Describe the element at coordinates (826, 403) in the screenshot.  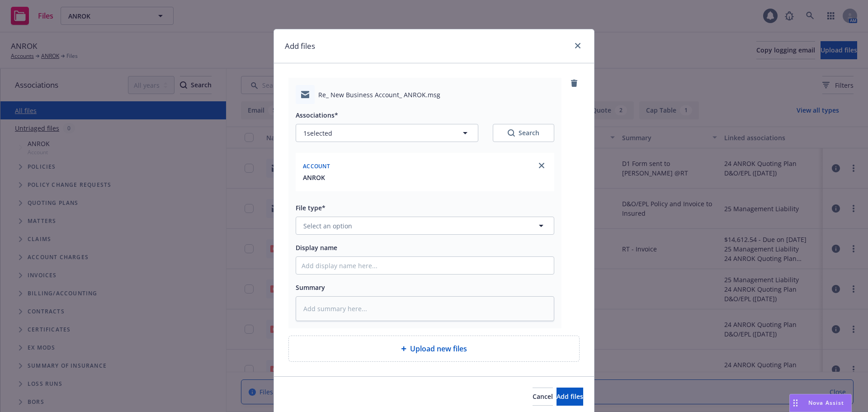
I see `span: Nova Assist` at that location.